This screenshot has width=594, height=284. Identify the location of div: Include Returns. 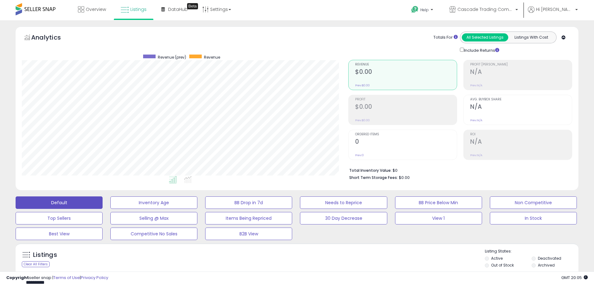
(481, 50).